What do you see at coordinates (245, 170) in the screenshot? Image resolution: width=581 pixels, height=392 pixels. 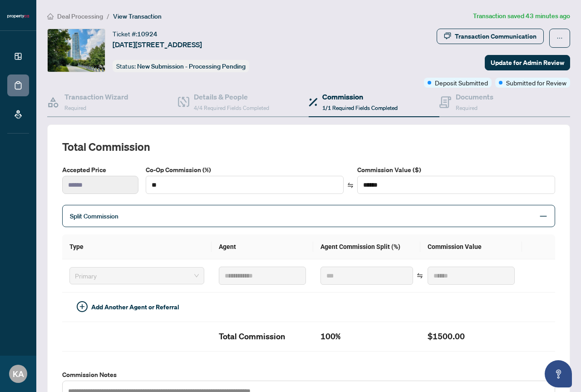 I see `label: Co-Op Commission (%)` at bounding box center [245, 170].